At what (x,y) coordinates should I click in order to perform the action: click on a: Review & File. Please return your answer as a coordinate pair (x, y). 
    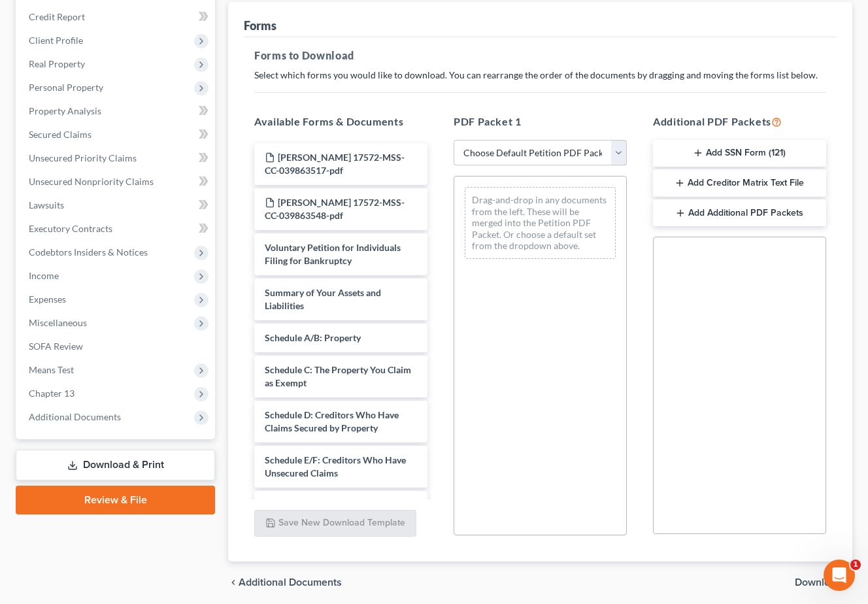
    Looking at the image, I should click on (115, 500).